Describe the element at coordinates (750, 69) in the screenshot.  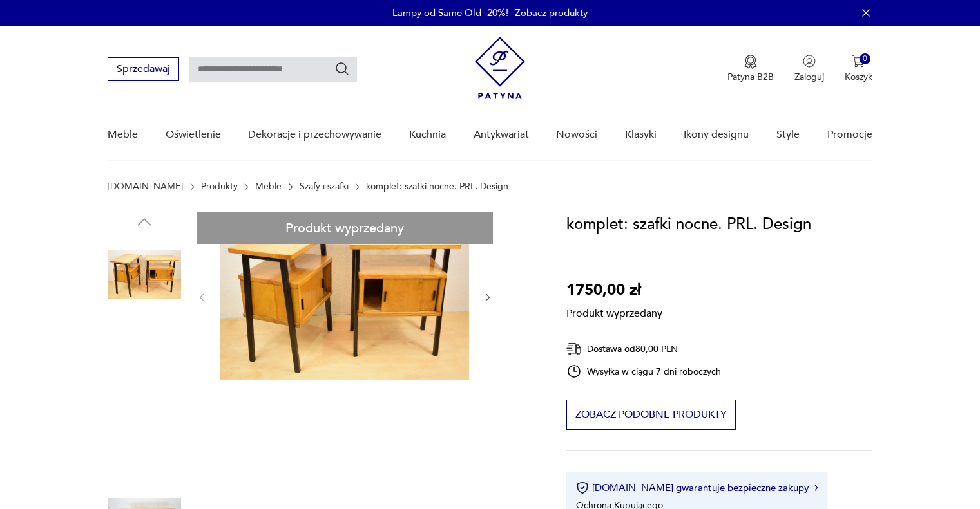
I see `button: Patyna B2B` at that location.